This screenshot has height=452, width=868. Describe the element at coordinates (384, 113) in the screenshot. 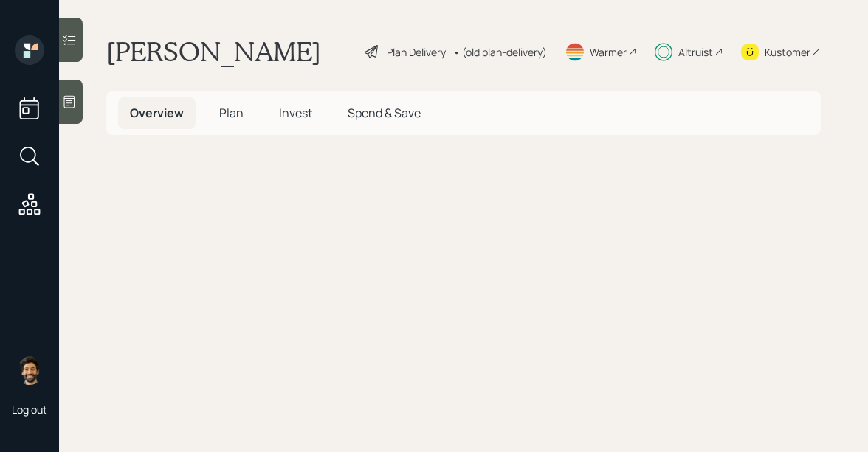

I see `span: Spend & Save` at that location.